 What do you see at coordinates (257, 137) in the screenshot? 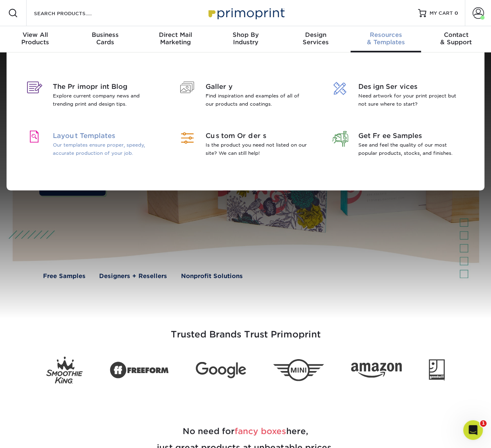
I see `span: Custom Orders` at bounding box center [257, 137].